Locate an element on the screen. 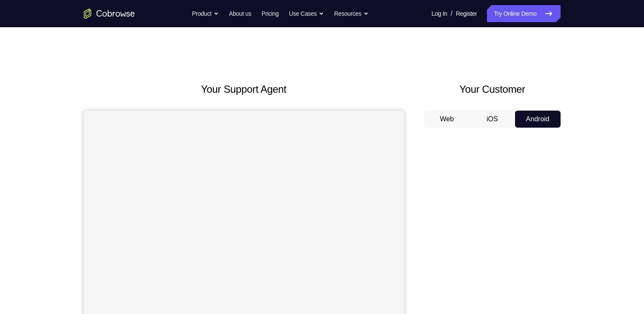  a: Go to the home page is located at coordinates (110, 14).